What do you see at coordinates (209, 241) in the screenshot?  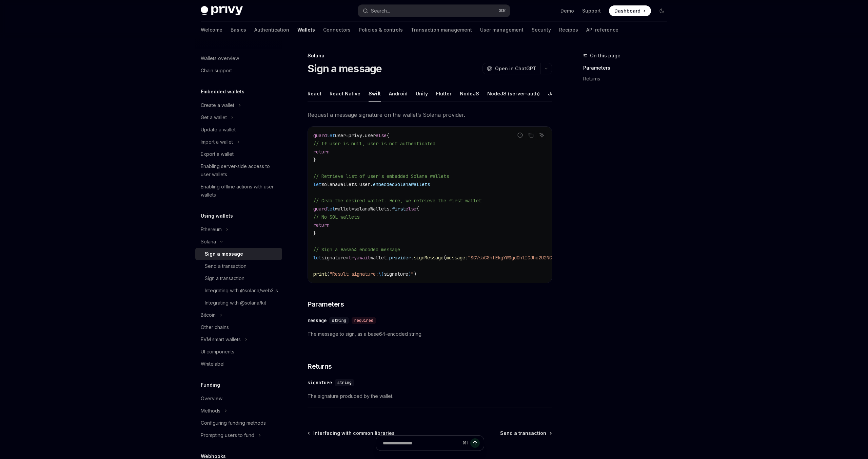 I see `div: Solana` at bounding box center [209, 241].